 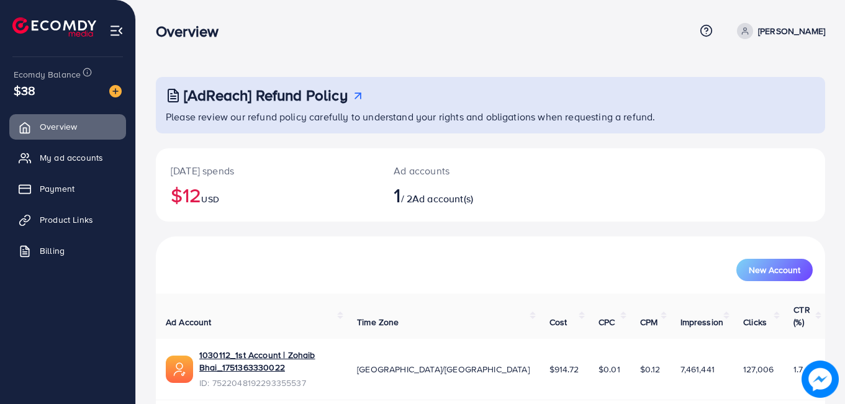 I want to click on span: Product Links, so click(x=66, y=220).